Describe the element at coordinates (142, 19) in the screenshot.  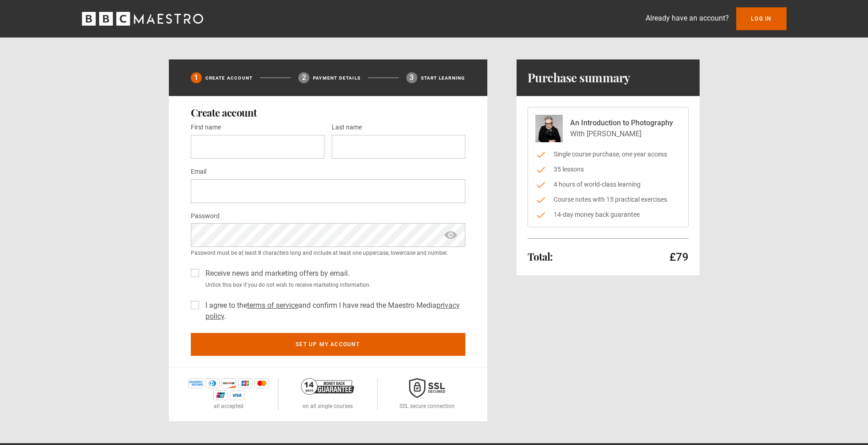
I see `svg: BBC Maestro` at that location.